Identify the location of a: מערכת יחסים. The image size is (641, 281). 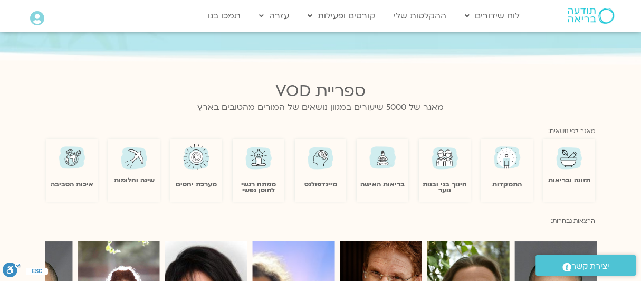
(196, 184).